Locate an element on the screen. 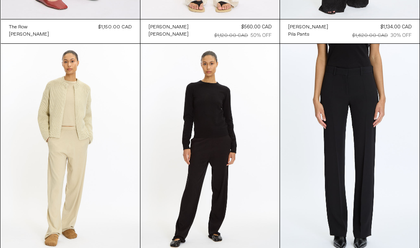 Image resolution: width=420 pixels, height=248 pixels. div: 50% OFF is located at coordinates (261, 36).